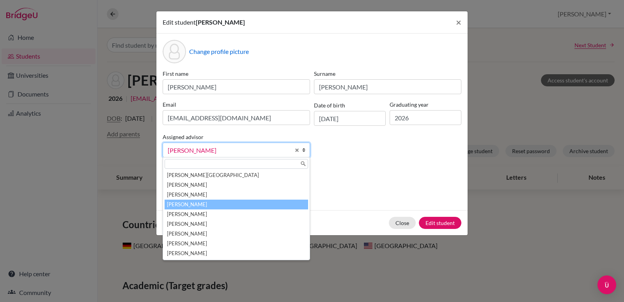 The height and width of the screenshot is (302, 624). What do you see at coordinates (179, 22) in the screenshot?
I see `span: Edit student` at bounding box center [179, 22].